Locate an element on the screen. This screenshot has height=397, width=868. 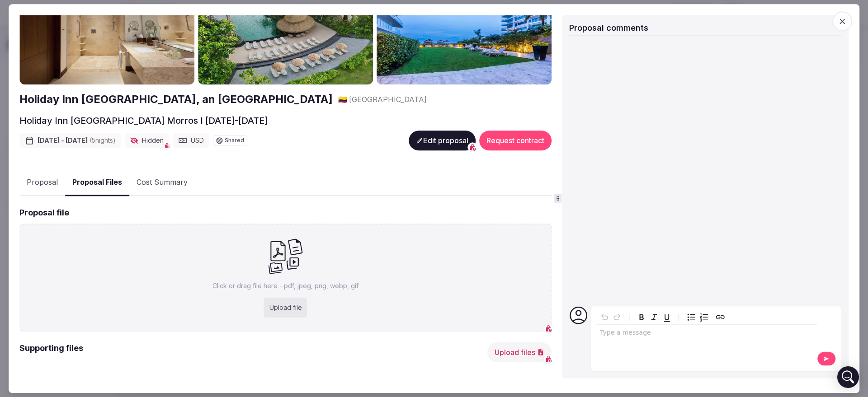
span: Shared is located at coordinates (234, 140).